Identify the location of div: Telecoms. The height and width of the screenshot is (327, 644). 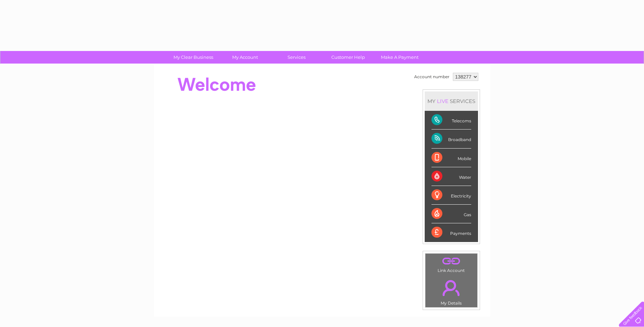
(451, 120).